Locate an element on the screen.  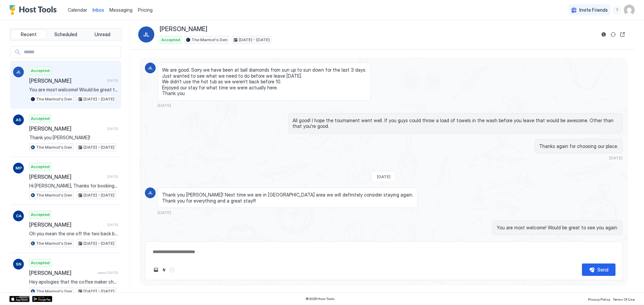
button: Quick reply is located at coordinates (164, 270).